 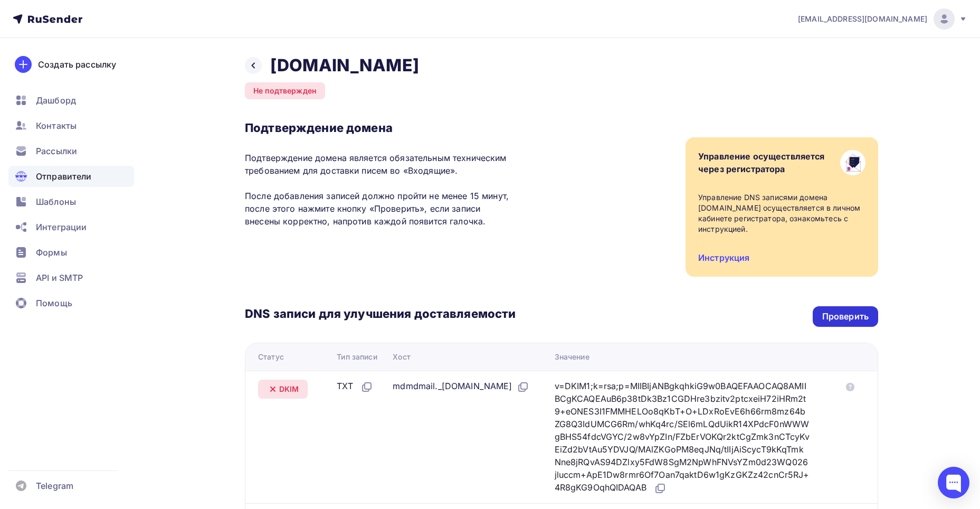 I want to click on div: Создать рассылку, so click(x=77, y=65).